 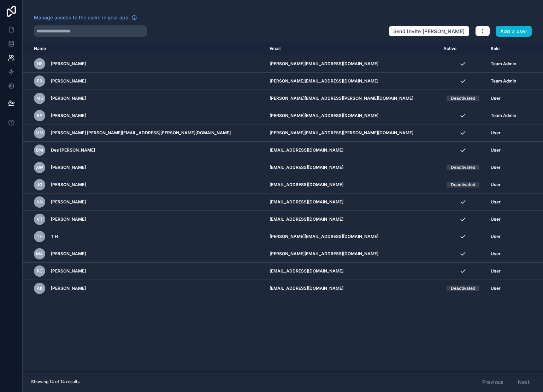 I want to click on span: RC, so click(x=40, y=272).